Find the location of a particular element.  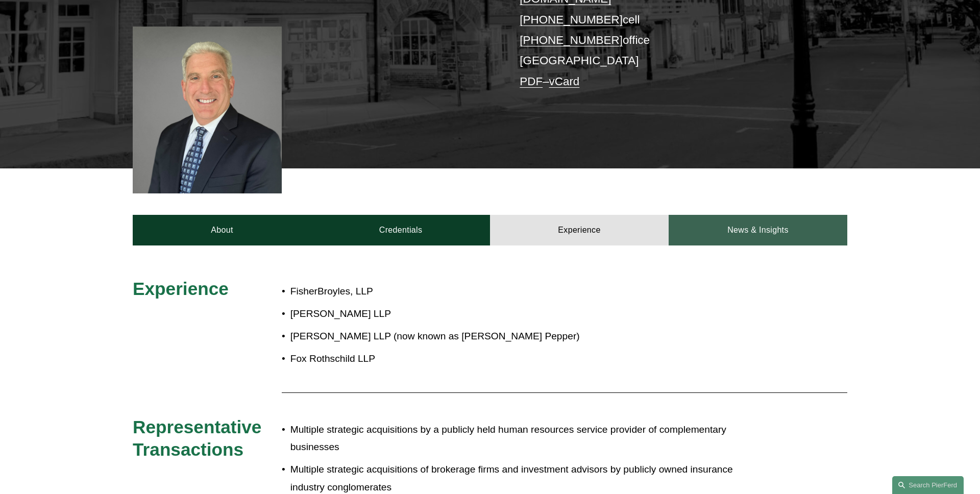

a: About is located at coordinates (222, 230).